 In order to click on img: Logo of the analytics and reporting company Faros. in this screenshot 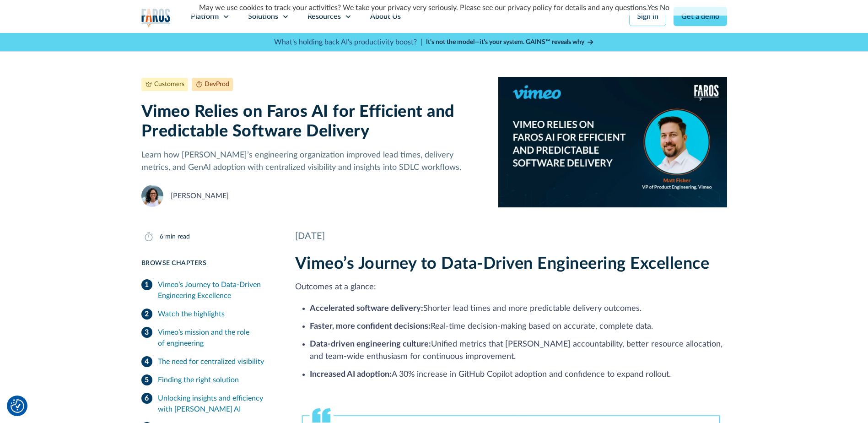, I will do `click(156, 17)`.